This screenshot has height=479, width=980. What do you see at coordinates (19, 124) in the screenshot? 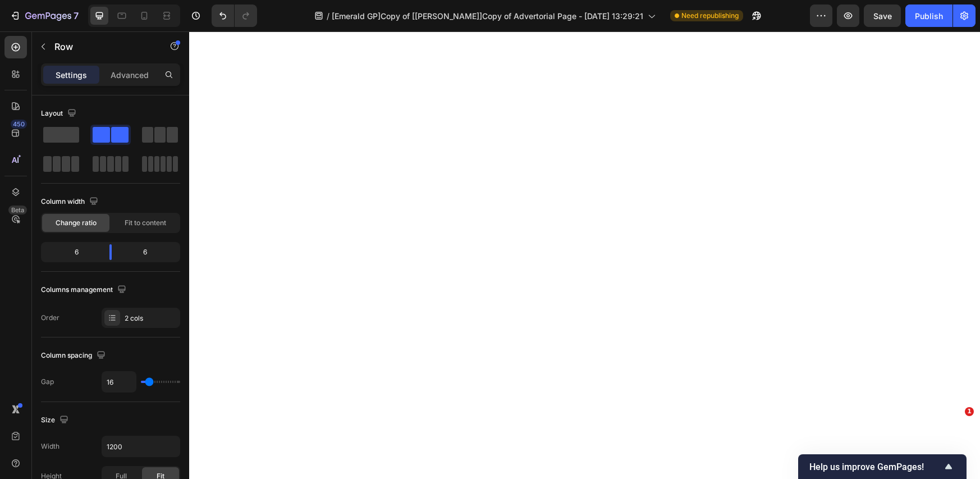
I see `div: 450` at bounding box center [19, 124].